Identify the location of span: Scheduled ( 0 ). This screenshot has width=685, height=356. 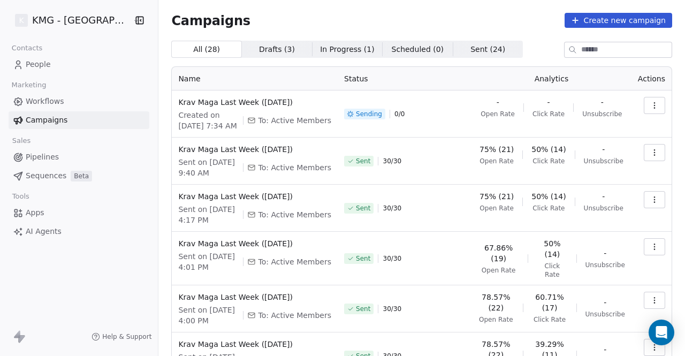
(418, 49).